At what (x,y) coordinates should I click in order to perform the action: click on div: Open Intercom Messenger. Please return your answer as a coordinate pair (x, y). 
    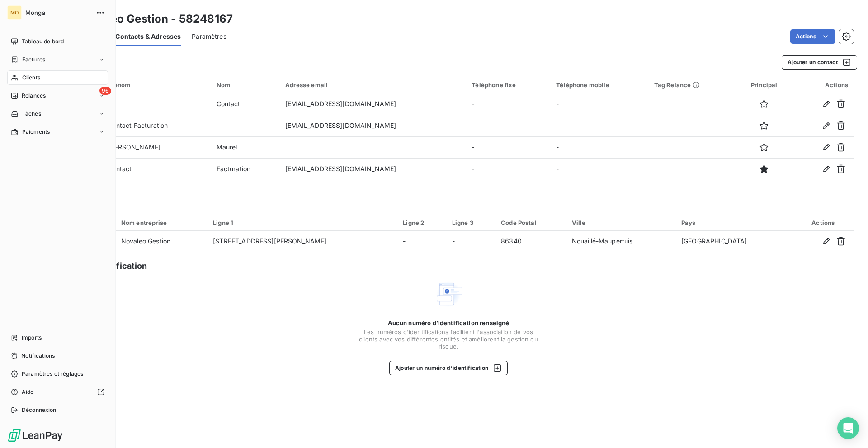
    Looking at the image, I should click on (848, 428).